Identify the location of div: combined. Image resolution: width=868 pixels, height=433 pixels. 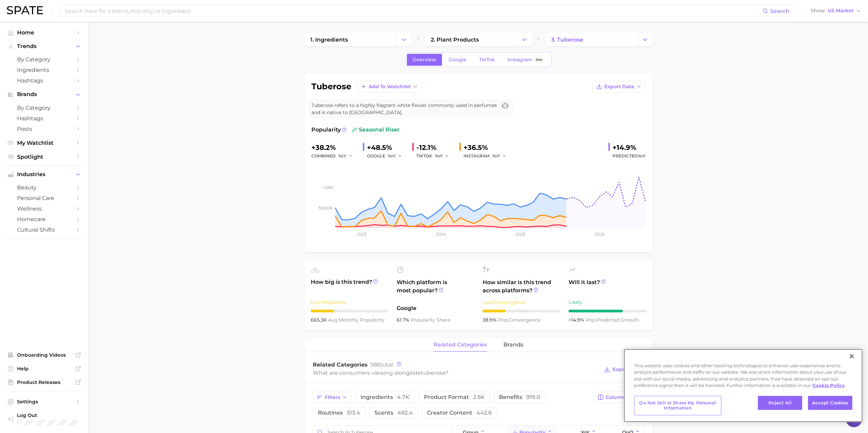
(334, 156).